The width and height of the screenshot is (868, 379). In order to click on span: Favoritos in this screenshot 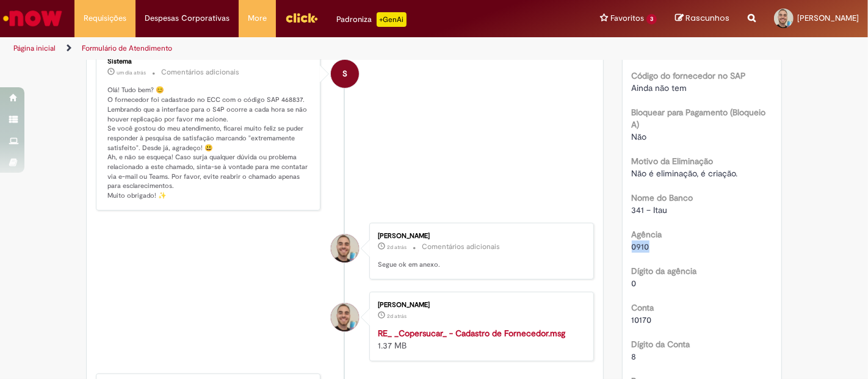, I will do `click(627, 18)`.